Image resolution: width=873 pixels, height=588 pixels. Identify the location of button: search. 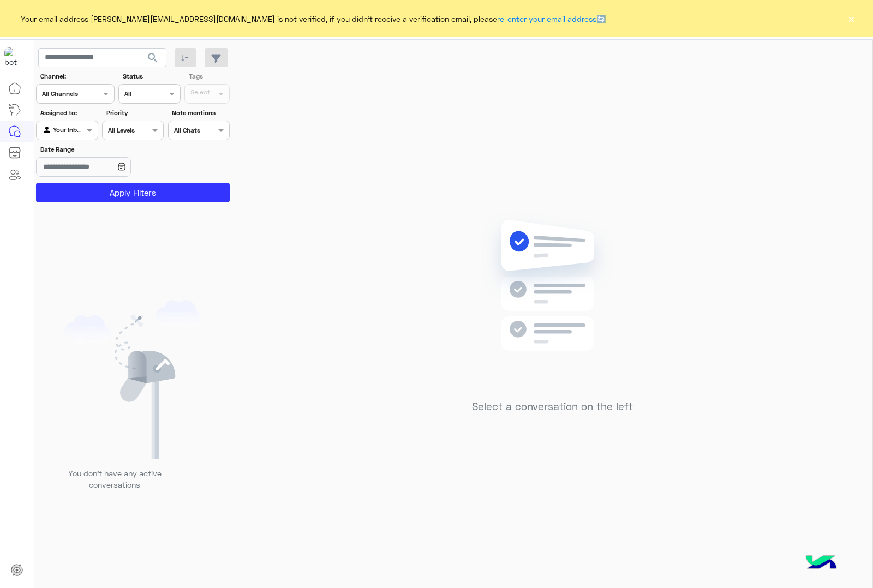
(153, 60).